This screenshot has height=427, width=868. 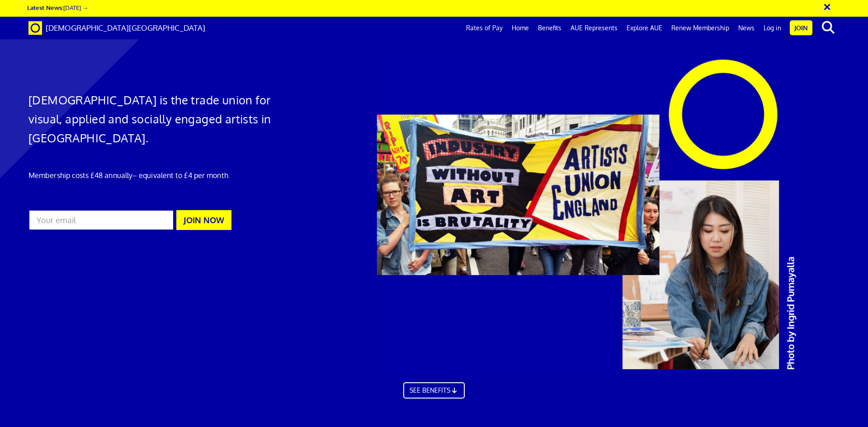 What do you see at coordinates (102, 220) in the screenshot?
I see `input: Your email` at bounding box center [102, 220].